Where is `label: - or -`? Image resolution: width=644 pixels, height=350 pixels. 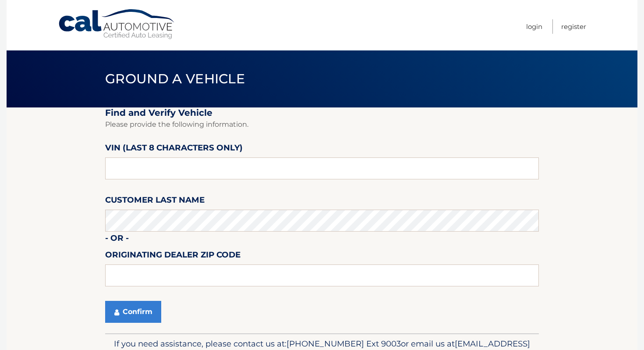 label: - or - is located at coordinates (117, 239).